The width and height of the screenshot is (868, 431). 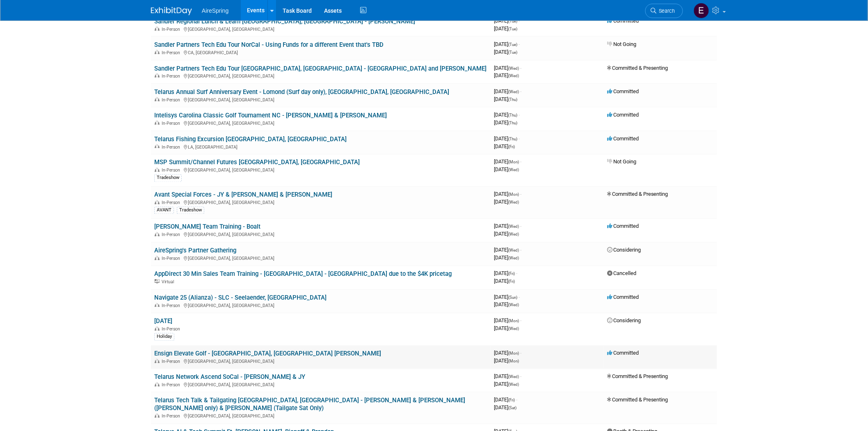 I want to click on span: Considering, so click(x=624, y=250).